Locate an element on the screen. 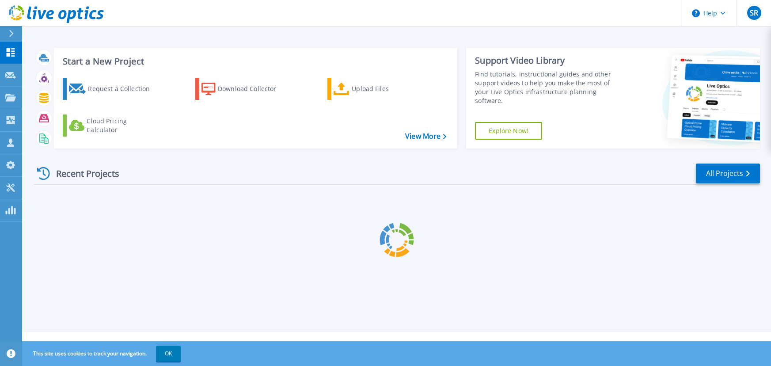  a: Download Collector is located at coordinates (244, 89).